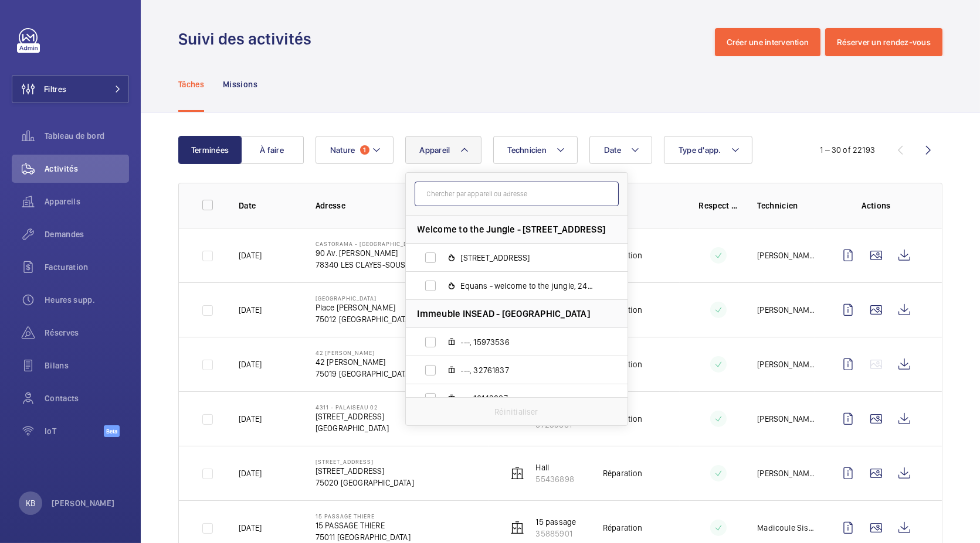 Image resolution: width=980 pixels, height=543 pixels. Describe the element at coordinates (86, 267) in the screenshot. I see `span: Facturation` at that location.